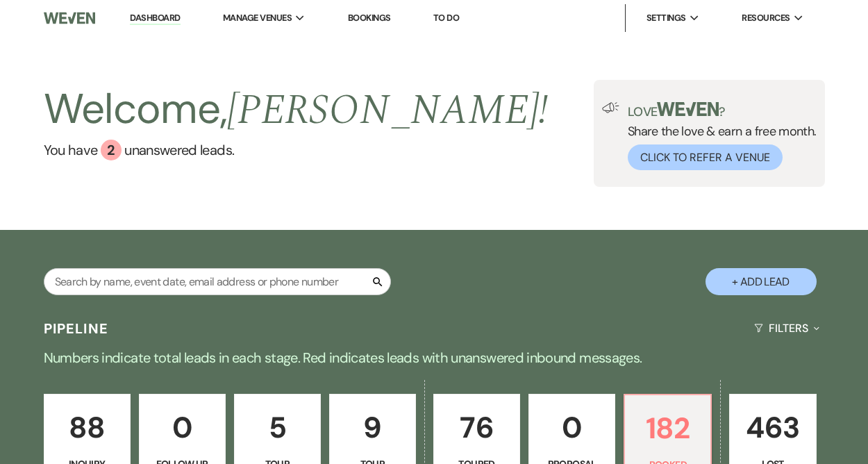 The height and width of the screenshot is (464, 868). I want to click on p: Love ?, so click(722, 110).